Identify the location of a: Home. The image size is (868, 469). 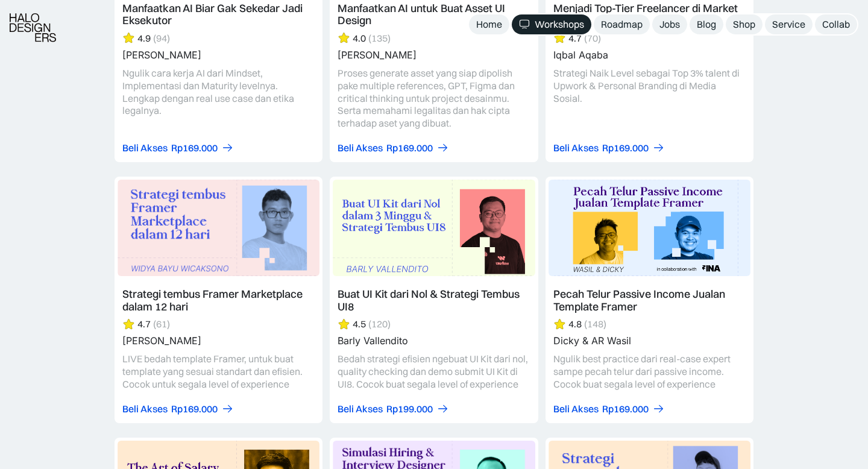
(488, 24).